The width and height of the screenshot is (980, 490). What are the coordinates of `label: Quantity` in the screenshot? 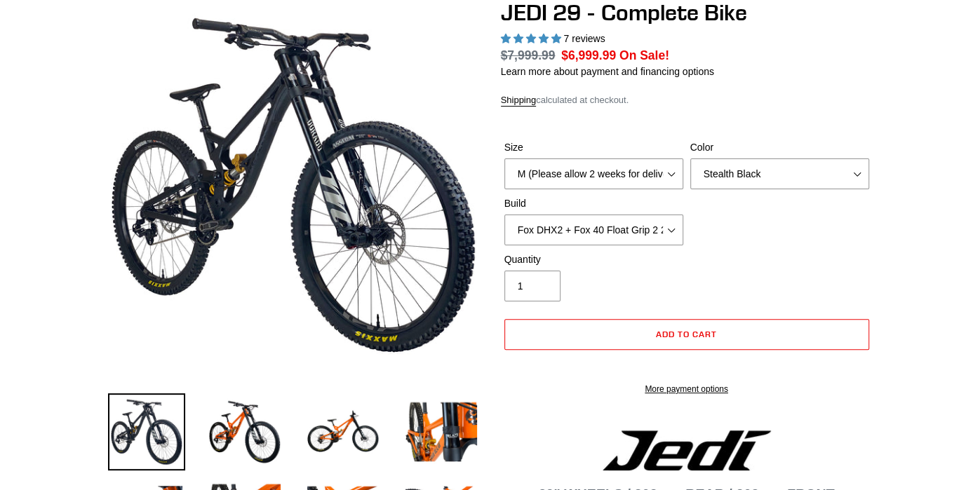 It's located at (593, 260).